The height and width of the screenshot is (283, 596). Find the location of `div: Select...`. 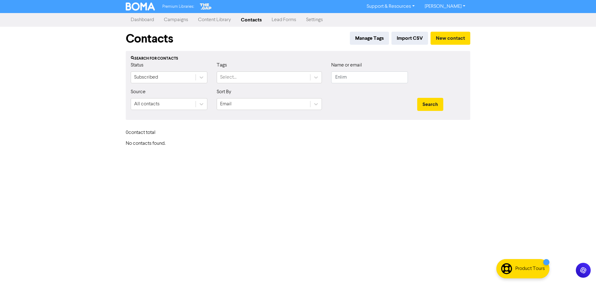

div: Select... is located at coordinates (228, 77).